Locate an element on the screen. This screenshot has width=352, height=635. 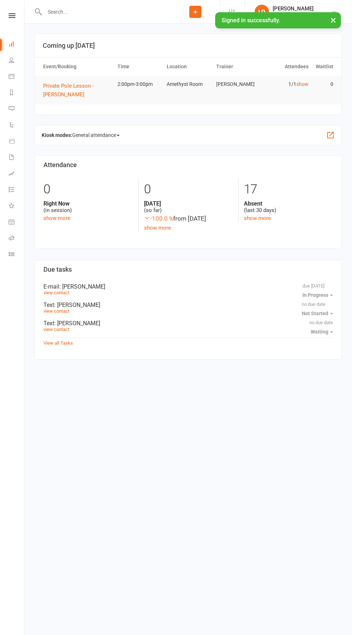
a: What's New is located at coordinates (17, 206).